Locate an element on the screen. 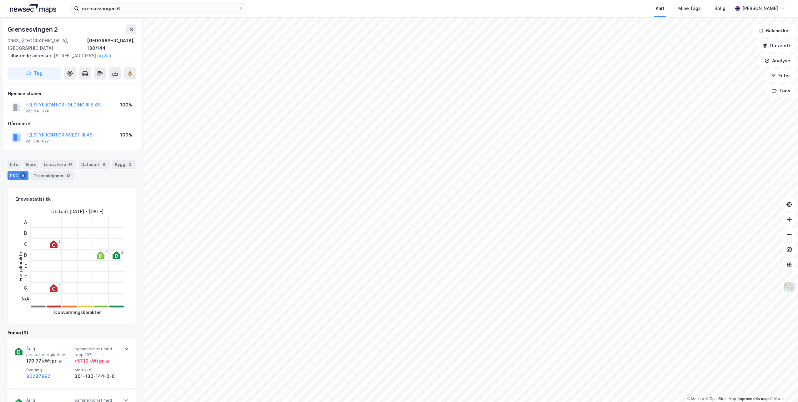 The width and height of the screenshot is (798, 402). div: Energikarakter is located at coordinates (21, 265).